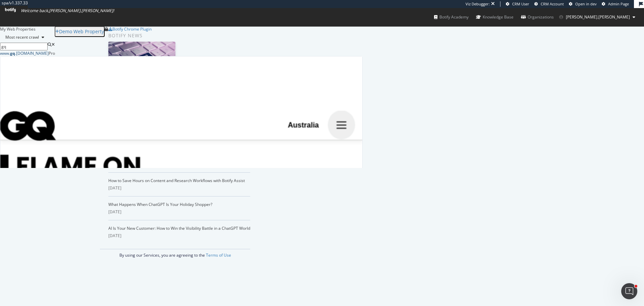 The height and width of the screenshot is (306, 644). Describe the element at coordinates (22, 37) in the screenshot. I see `div: Most recent crawl` at that location.